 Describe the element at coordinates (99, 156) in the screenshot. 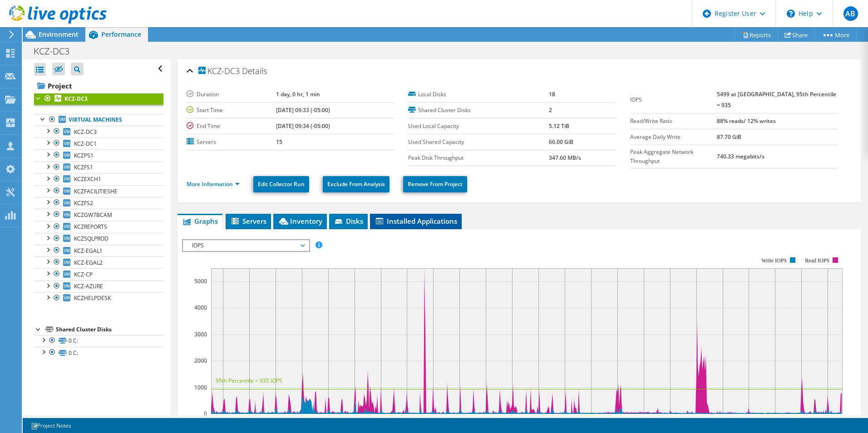

I see `a: KCZPS1` at that location.